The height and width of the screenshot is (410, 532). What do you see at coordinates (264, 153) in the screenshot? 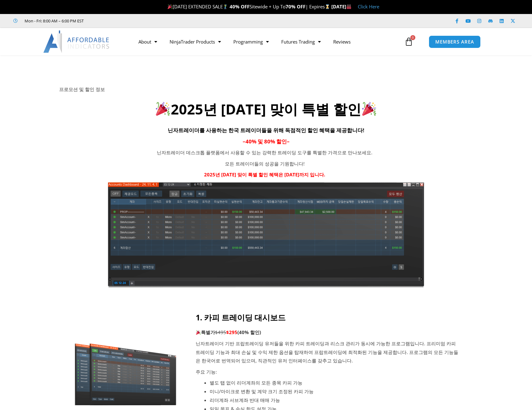
I see `p: 닌자트레이더 데스크톱 플랫폼에서 사용할 수 있는 강력한 트레이딩 도구를 특별한 가격으로 만나보세요.` at bounding box center [264, 153].